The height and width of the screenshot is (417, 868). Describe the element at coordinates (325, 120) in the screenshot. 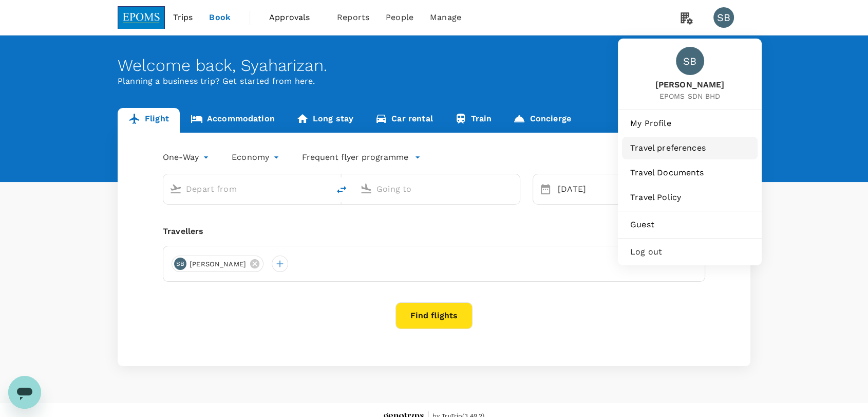

I see `a: Long stay` at that location.